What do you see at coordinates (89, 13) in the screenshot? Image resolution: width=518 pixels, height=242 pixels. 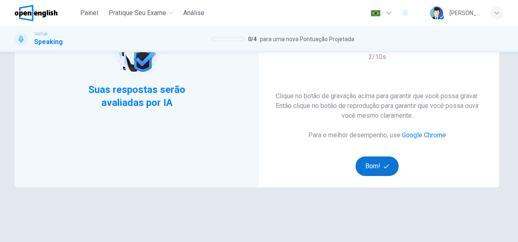 I see `a: Painel` at bounding box center [89, 13].